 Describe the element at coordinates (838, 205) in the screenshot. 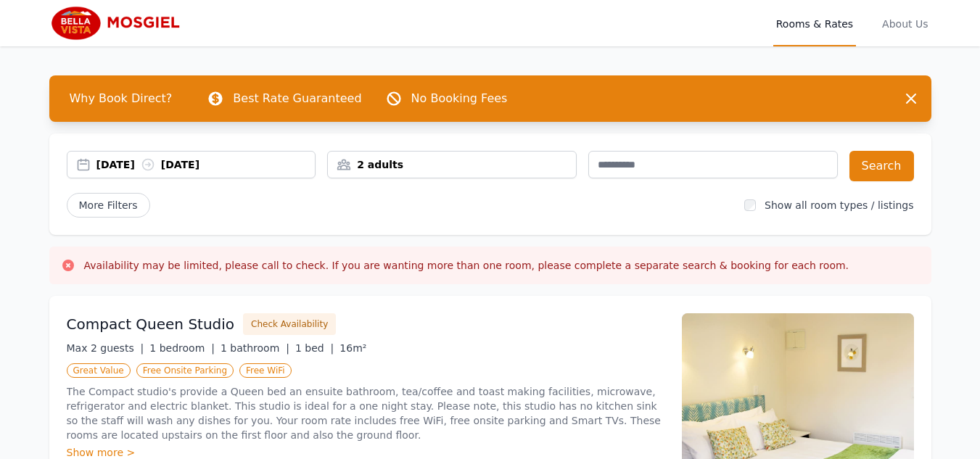

I see `label: Show all room types / listings` at that location.